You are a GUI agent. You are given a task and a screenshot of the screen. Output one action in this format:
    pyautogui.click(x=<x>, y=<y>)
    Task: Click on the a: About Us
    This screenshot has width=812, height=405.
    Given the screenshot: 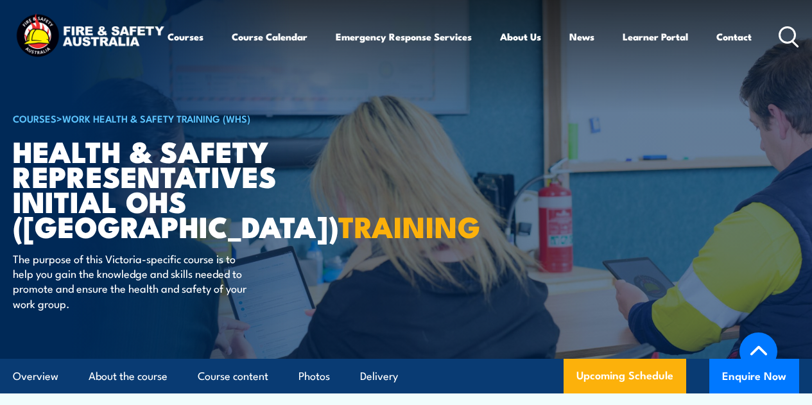 What is the action you would take?
    pyautogui.click(x=521, y=37)
    